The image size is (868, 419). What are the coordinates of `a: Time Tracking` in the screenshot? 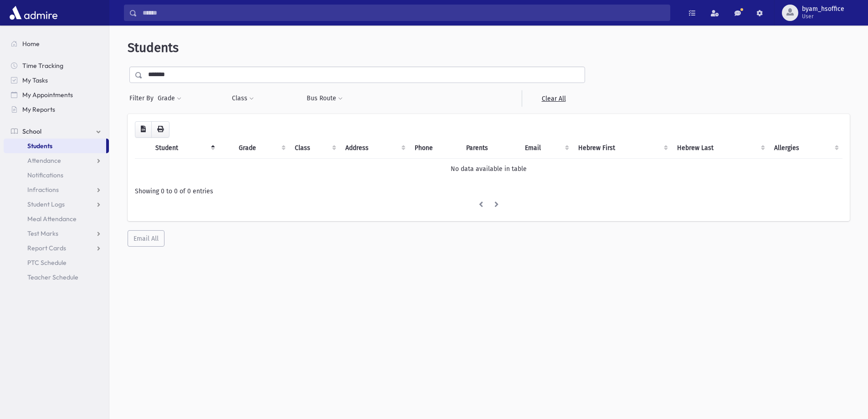 It's located at (56, 66).